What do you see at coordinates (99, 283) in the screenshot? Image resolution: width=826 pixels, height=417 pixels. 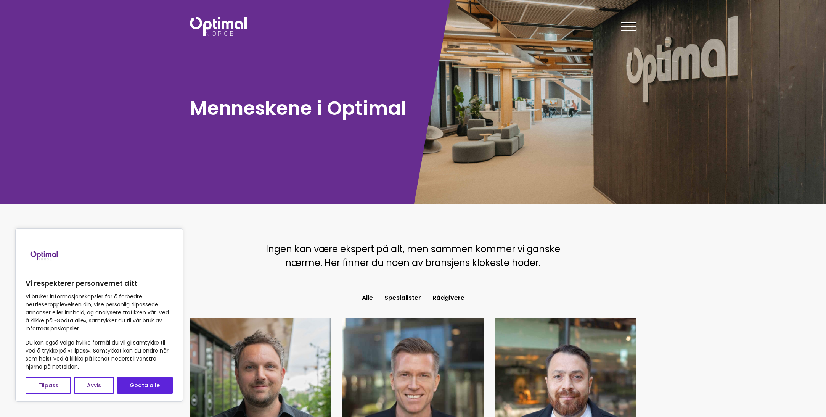 I see `p: Vi respekterer personvernet ditt` at bounding box center [99, 283].